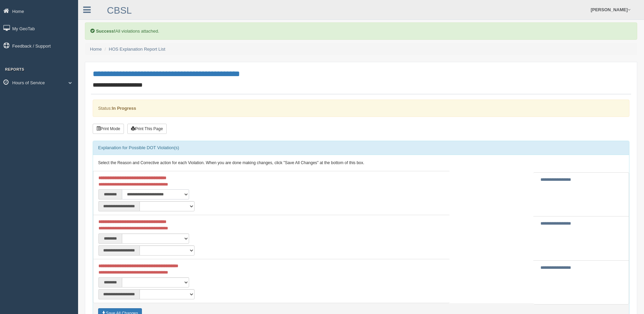 The image size is (644, 314). I want to click on b: Success!, so click(106, 31).